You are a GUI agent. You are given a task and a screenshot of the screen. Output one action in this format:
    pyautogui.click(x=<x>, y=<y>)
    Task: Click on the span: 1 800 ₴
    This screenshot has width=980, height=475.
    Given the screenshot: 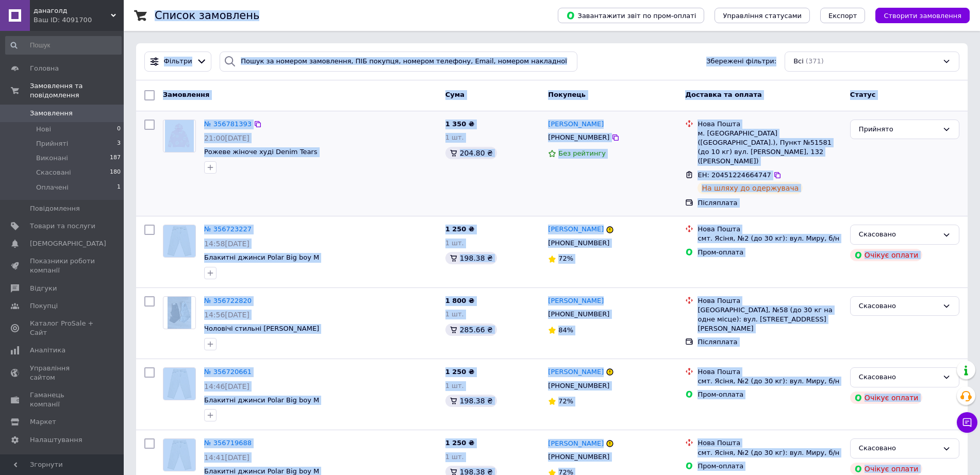 What is the action you would take?
    pyautogui.click(x=459, y=301)
    